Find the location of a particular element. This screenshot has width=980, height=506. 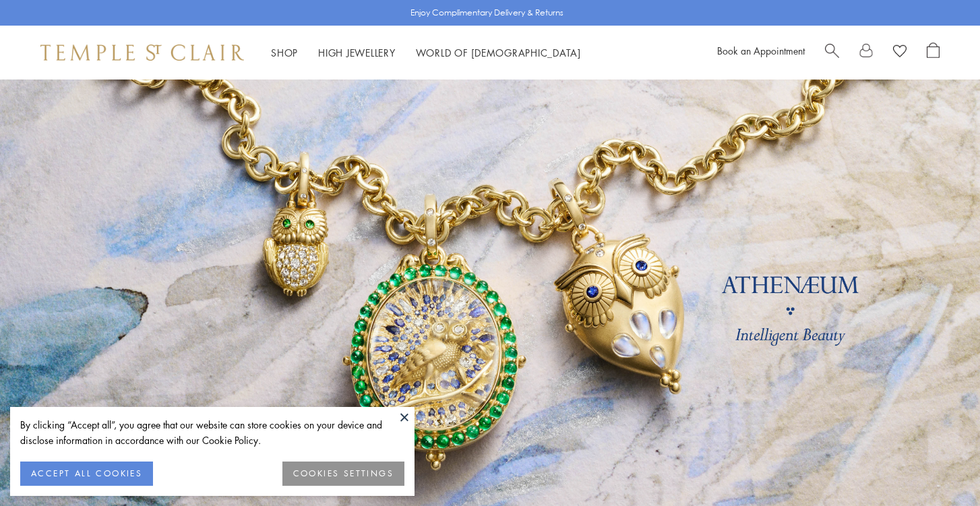

nav: Main navigation is located at coordinates (426, 53).